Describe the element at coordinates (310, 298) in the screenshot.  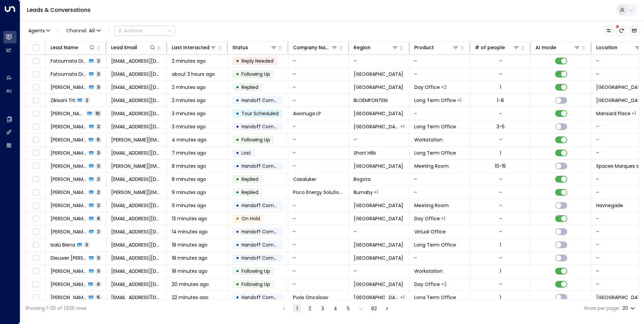
I see `span: Pyxis Oncology` at that location.